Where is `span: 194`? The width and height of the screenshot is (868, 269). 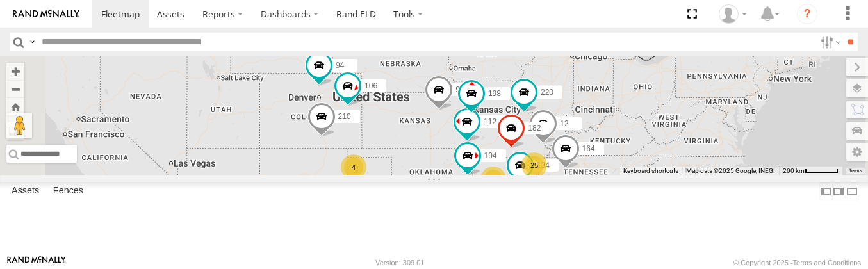
span: 194 is located at coordinates (490, 156).